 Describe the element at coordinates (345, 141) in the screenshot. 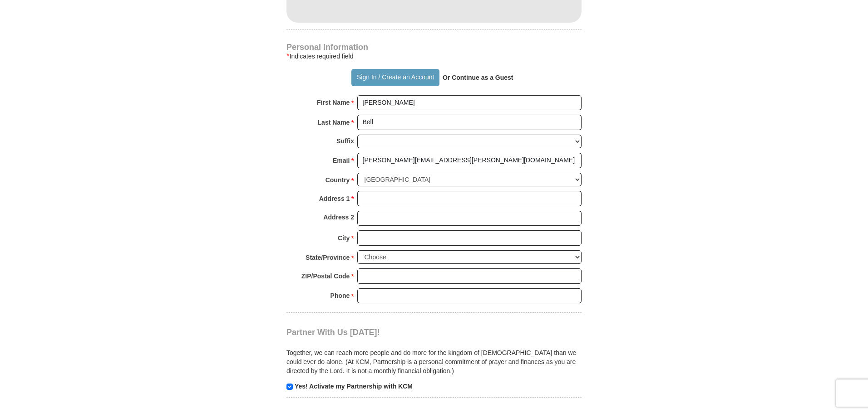

I see `strong: Suffix` at that location.